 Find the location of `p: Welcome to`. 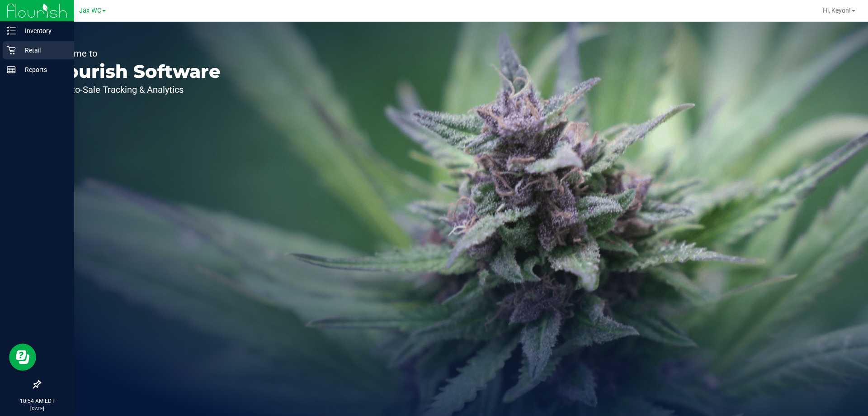

p: Welcome to is located at coordinates (135, 53).